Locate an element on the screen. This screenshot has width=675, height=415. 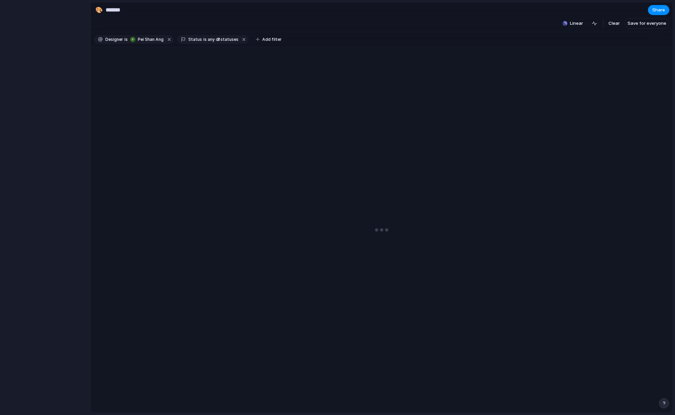
button: Pei Shan Ang is located at coordinates (147, 39).